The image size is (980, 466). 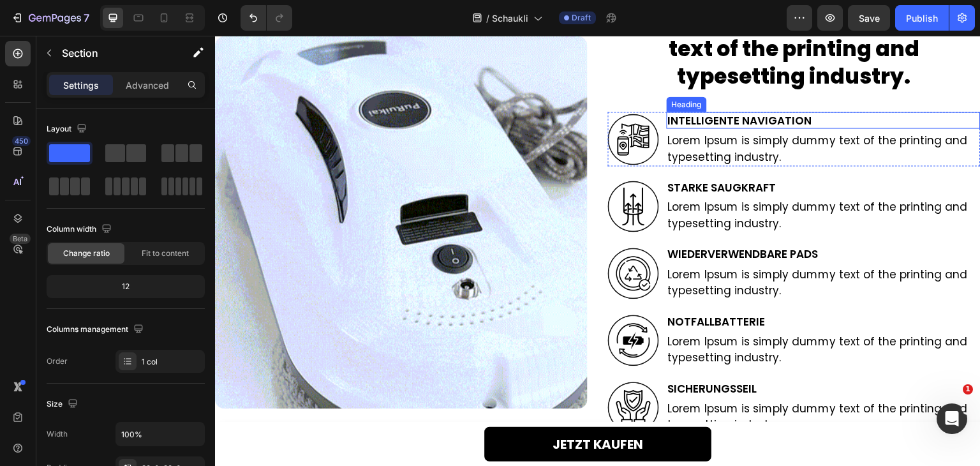 I want to click on div: Publish, so click(x=922, y=18).